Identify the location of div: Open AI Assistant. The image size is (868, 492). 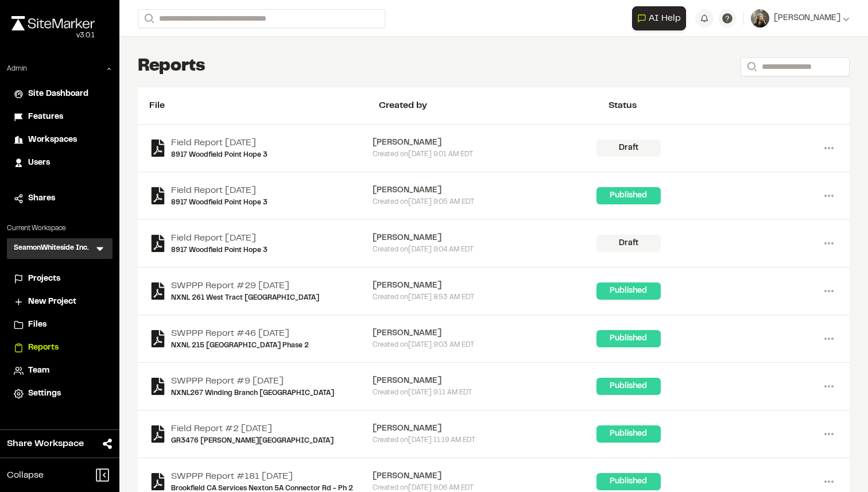
(662, 19).